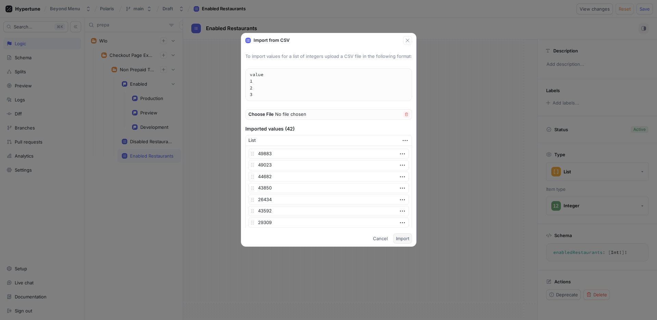  What do you see at coordinates (329, 56) in the screenshot?
I see `p: To import values for a list of integers upload a CSV file in the following format:` at bounding box center [329, 56].